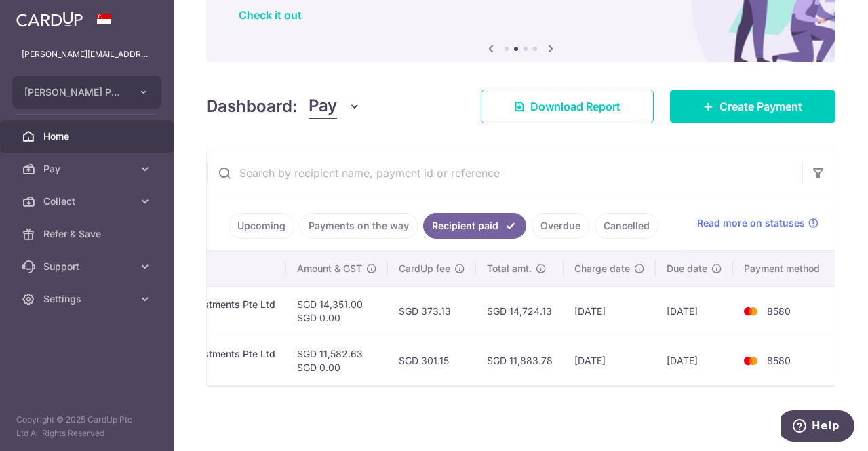  Describe the element at coordinates (575, 107) in the screenshot. I see `span: Download Report` at that location.